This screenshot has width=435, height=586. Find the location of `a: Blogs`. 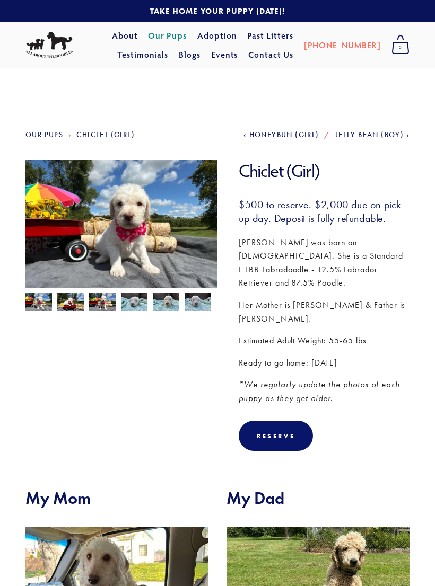

a: Blogs is located at coordinates (189, 55).